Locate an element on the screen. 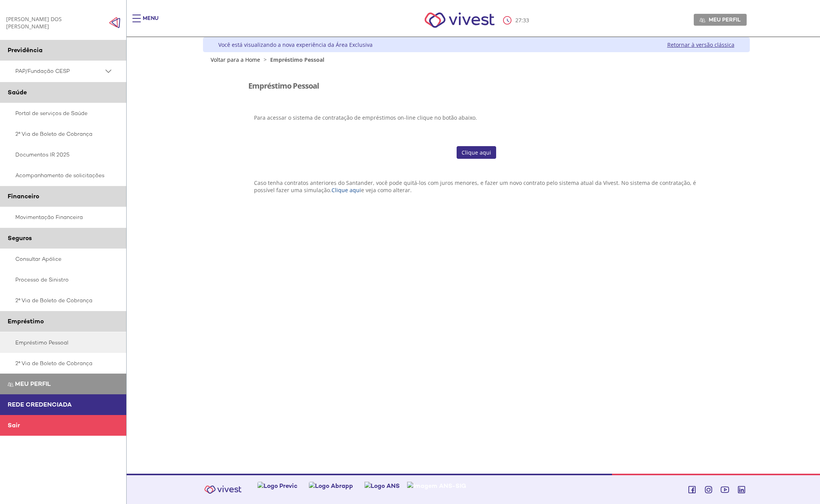  a: Retornar à versão clássica is located at coordinates (701, 45).